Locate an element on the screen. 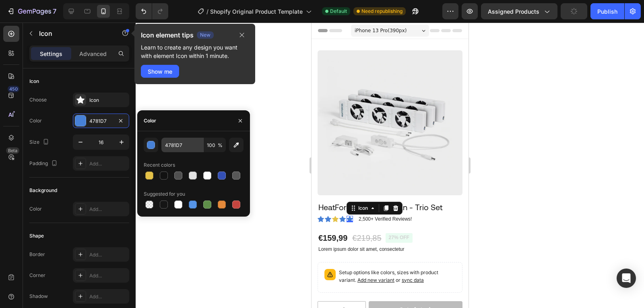 Image resolution: width=644 pixels, height=308 pixels. span: Shopify Original Product Template is located at coordinates (257, 11).